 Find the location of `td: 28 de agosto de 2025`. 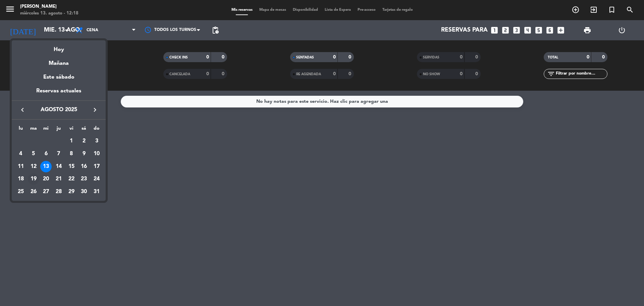

td: 28 de agosto de 2025 is located at coordinates (58, 192).